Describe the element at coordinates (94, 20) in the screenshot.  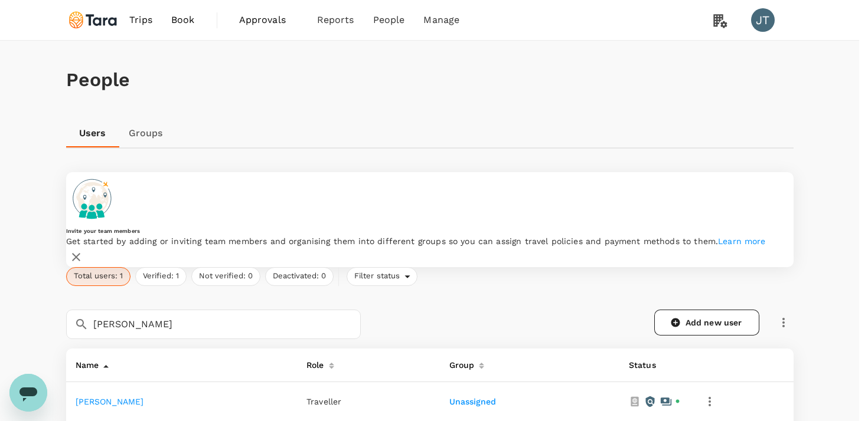
I see `img: Tara Climate Ltd` at that location.